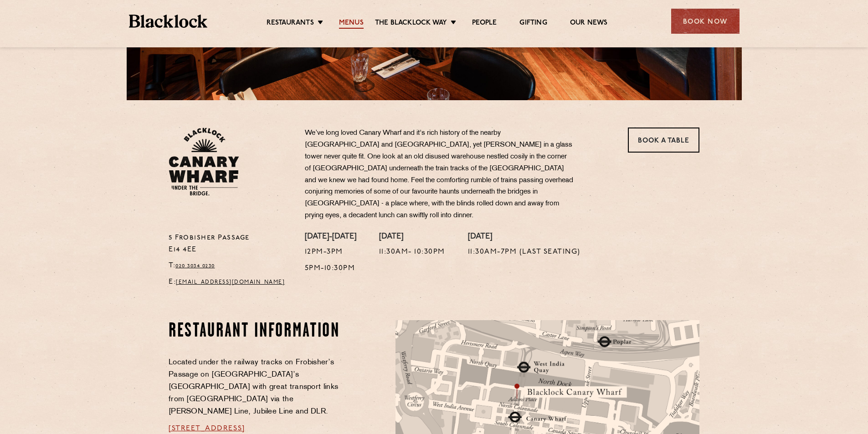  What do you see at coordinates (290, 24) in the screenshot?
I see `a: Restaurants` at bounding box center [290, 24].